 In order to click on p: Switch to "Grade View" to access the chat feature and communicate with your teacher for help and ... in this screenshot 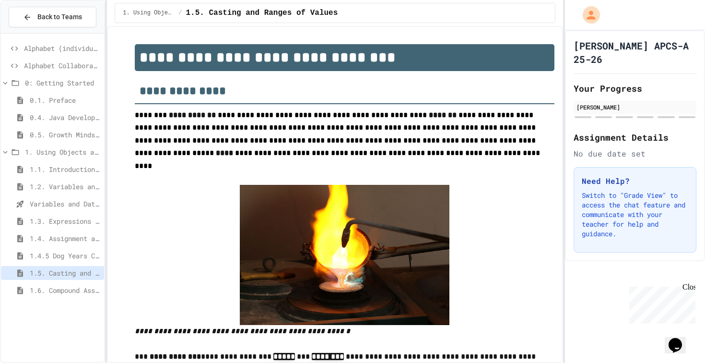, I will do `click(635, 215)`.